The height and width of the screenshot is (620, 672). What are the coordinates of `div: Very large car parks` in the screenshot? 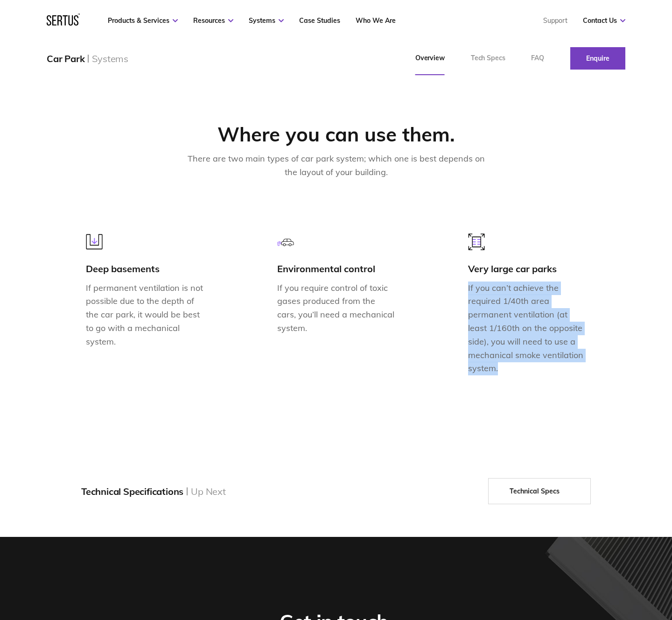 It's located at (527, 268).